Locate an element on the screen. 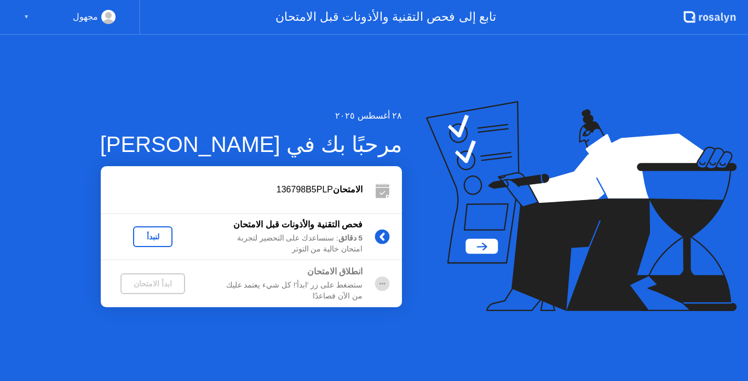  div: : سنساعدك على التحضير لتجربة امتحان خالية من التوتر is located at coordinates (284, 244).